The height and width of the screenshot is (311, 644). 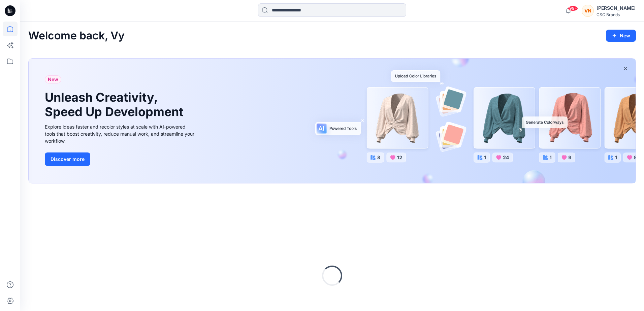 What do you see at coordinates (53, 79) in the screenshot?
I see `span: New` at bounding box center [53, 79].